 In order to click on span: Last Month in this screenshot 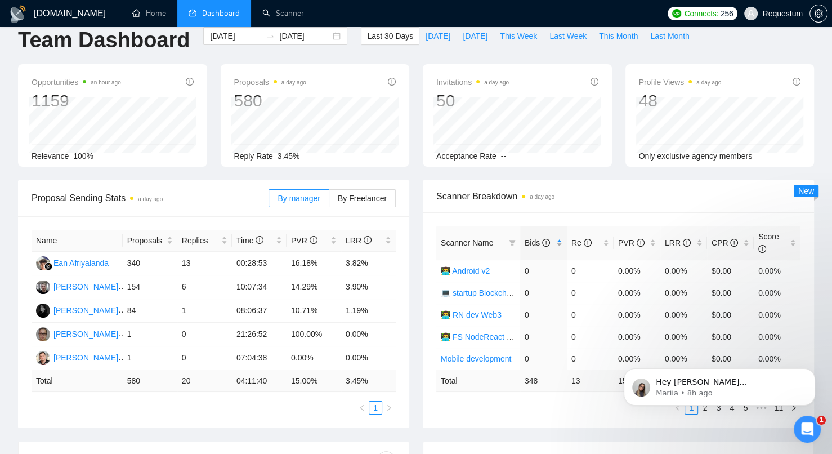, I will do `click(670, 36)`.